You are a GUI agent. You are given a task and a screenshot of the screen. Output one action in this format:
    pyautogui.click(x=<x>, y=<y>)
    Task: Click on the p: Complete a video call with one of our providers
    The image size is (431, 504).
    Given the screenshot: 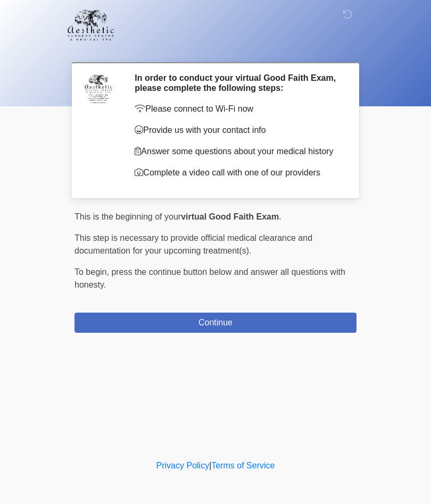 What is the action you would take?
    pyautogui.click(x=238, y=173)
    